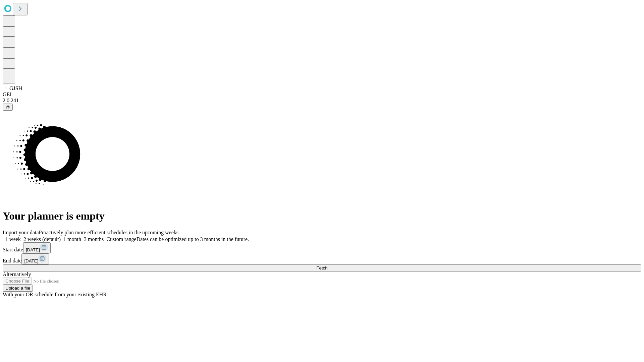 This screenshot has width=644, height=362. I want to click on span: GJSH, so click(16, 88).